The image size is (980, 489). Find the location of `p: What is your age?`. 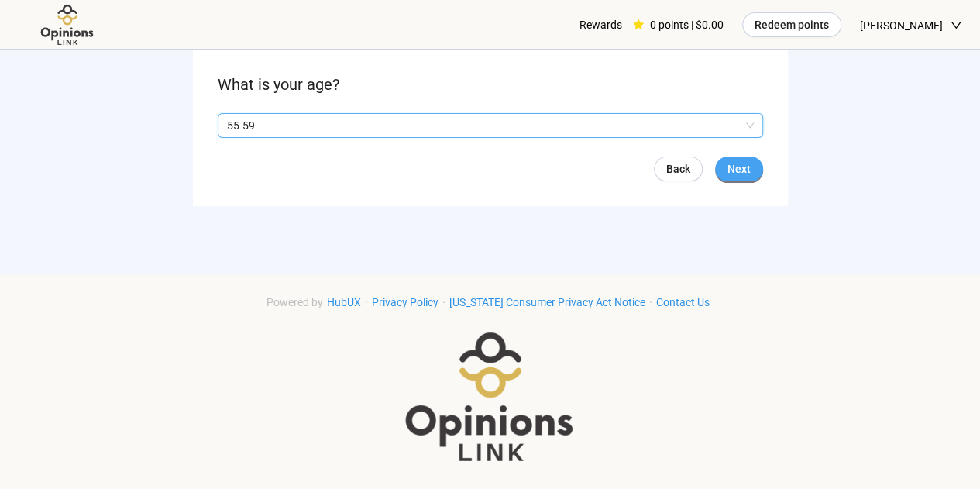

p: What is your age? is located at coordinates (490, 84).